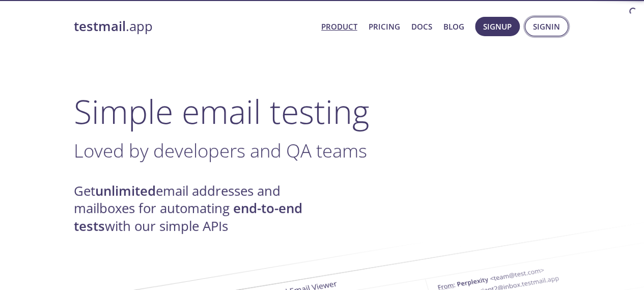  What do you see at coordinates (384, 26) in the screenshot?
I see `a: Pricing` at bounding box center [384, 26].